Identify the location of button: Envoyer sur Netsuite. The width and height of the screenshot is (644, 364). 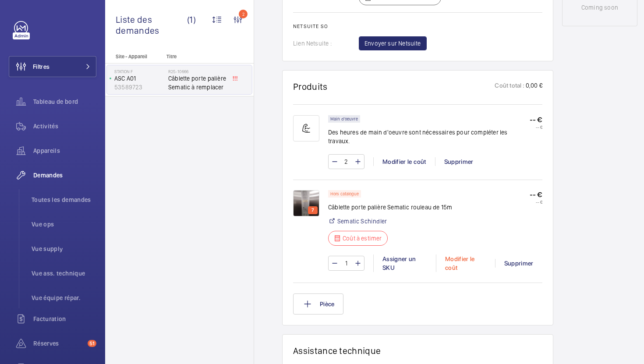
(392, 44).